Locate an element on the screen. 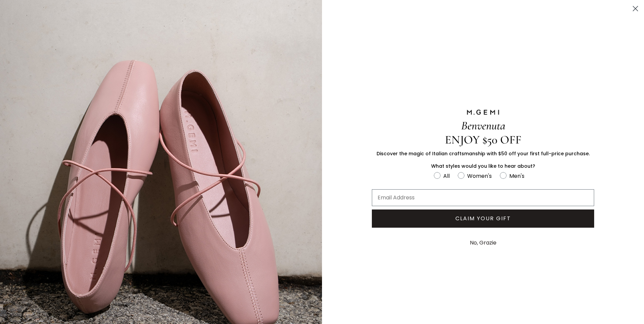  span: What styles would you like to hear about? is located at coordinates (483, 166).